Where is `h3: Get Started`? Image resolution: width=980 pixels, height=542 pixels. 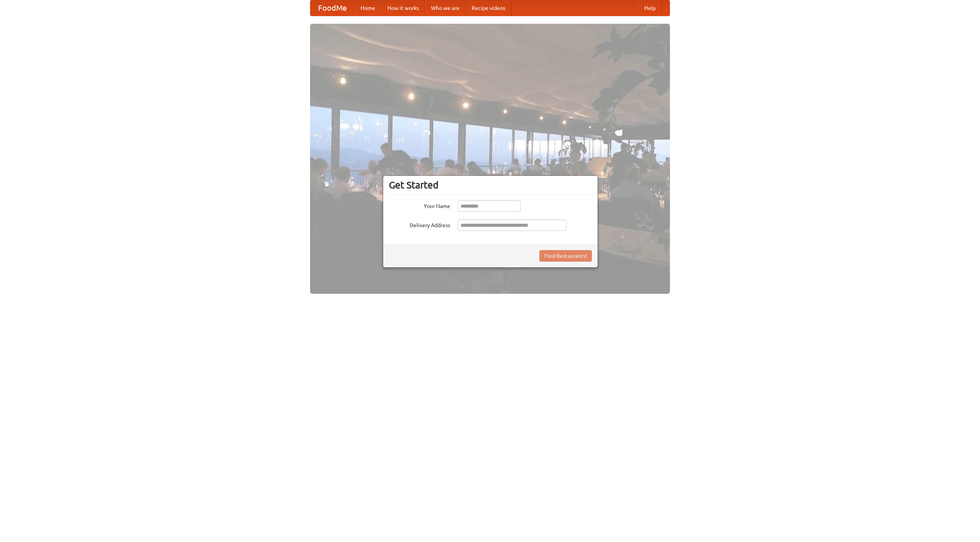
h3: Get Started is located at coordinates (490, 185).